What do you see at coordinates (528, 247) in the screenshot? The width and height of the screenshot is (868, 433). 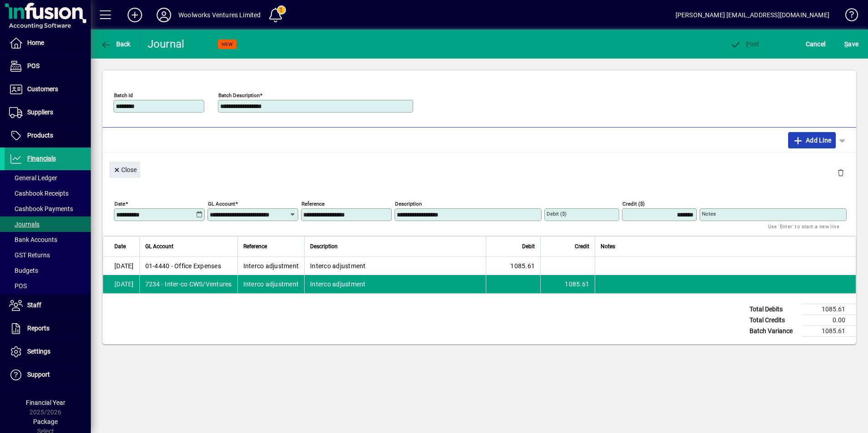 I see `span: Debit` at bounding box center [528, 247].